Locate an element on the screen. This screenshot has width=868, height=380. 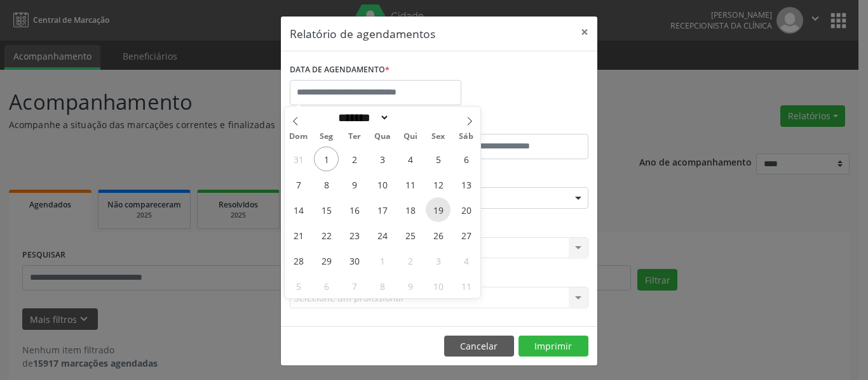
span: Agosto 31, 2025 is located at coordinates (298, 159).